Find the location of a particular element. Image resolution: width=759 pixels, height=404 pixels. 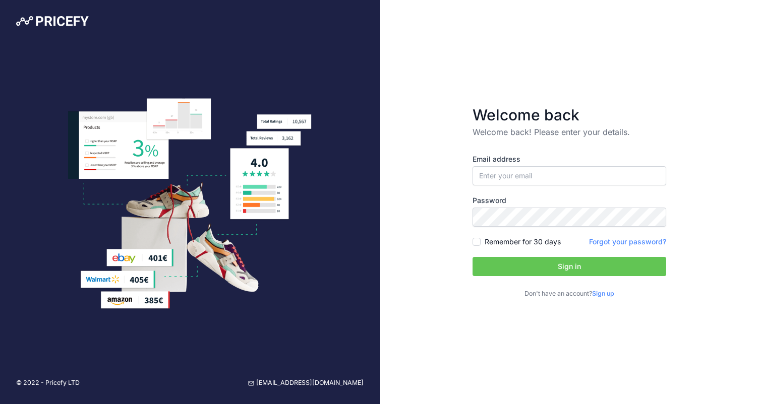

label: Password is located at coordinates (569, 201).